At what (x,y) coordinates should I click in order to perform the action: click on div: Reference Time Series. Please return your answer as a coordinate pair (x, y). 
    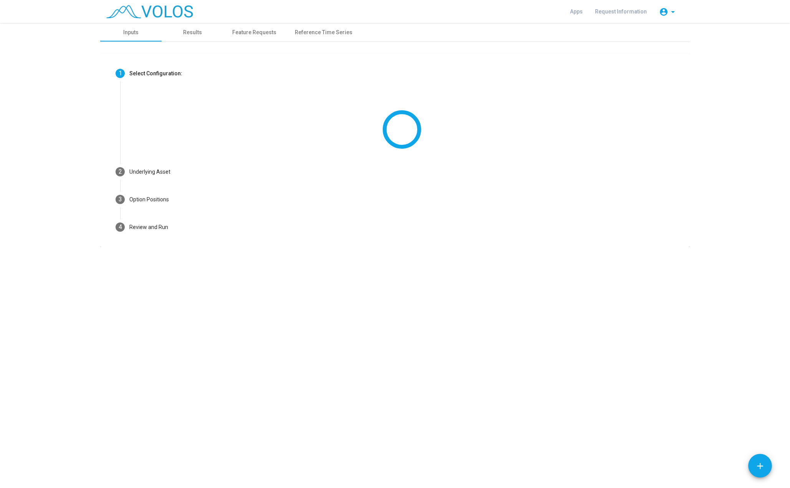
    Looking at the image, I should click on (324, 32).